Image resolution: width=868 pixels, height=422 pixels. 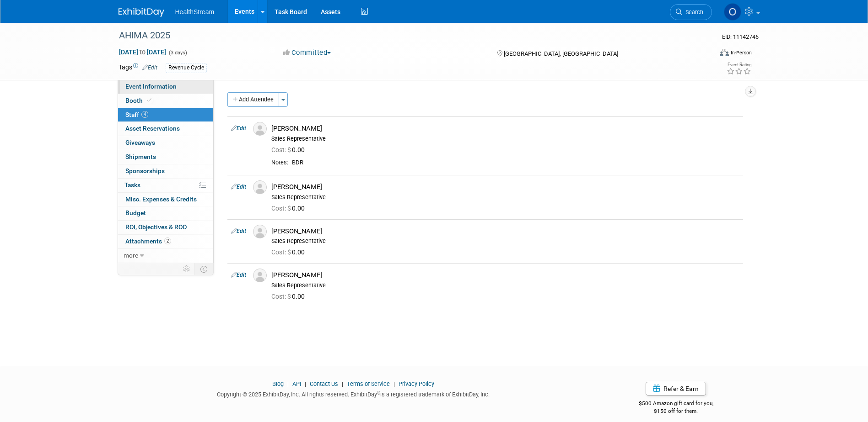 What do you see at coordinates (138, 68) in the screenshot?
I see `td: Tags` at bounding box center [138, 68].